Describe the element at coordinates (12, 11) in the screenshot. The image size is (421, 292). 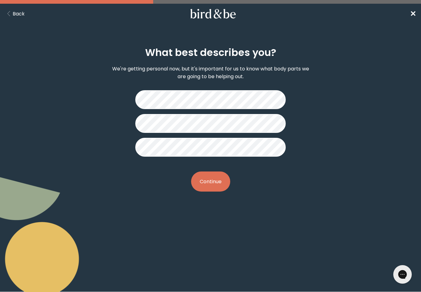
I see `button: Gorgias live chat` at that location.